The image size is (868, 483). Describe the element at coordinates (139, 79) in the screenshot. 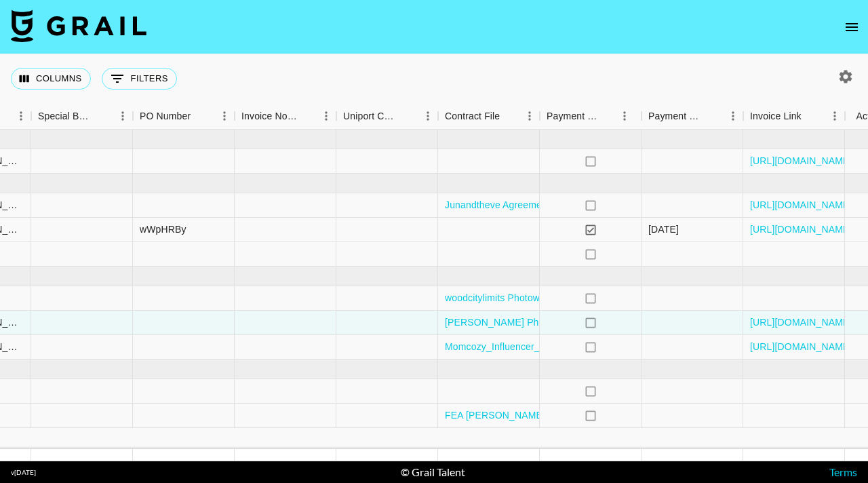

I see `button: Show filters` at that location.